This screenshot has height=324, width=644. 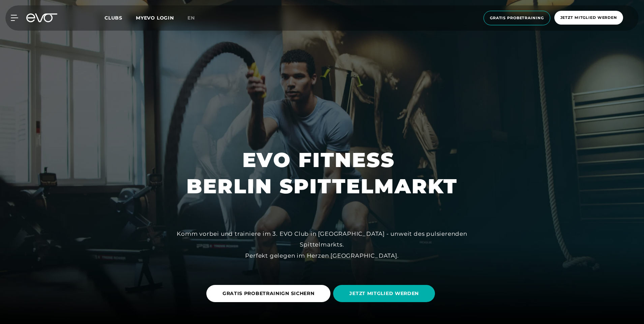 I want to click on span: GRATIS PROBETRAINIGN SICHERN, so click(x=269, y=293).